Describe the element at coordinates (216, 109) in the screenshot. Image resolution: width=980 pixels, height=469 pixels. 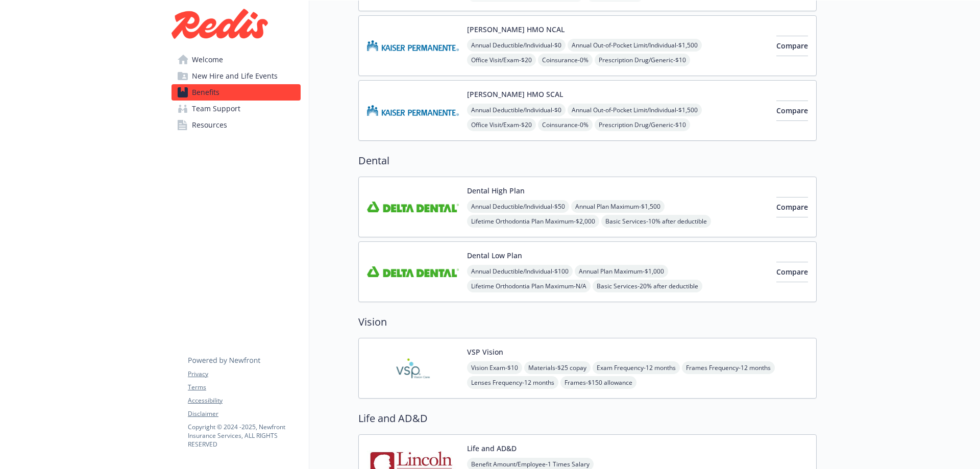
I see `span: Team Support` at that location.